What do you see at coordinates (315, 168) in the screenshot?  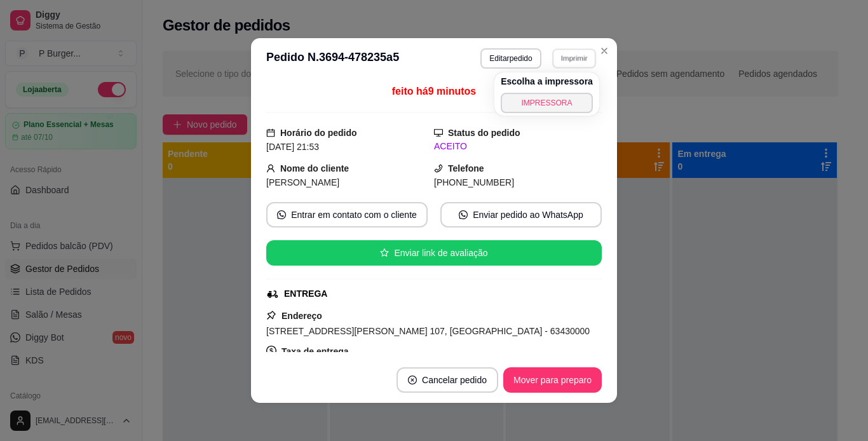 I see `strong: Nome do cliente` at bounding box center [315, 168].